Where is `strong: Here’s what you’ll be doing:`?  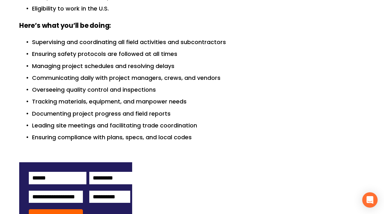 strong: Here’s what you’ll be doing: is located at coordinates (65, 25).